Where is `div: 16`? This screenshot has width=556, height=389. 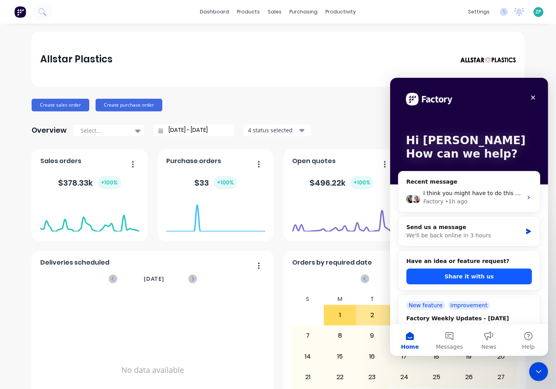 div: 16 is located at coordinates (372, 356).